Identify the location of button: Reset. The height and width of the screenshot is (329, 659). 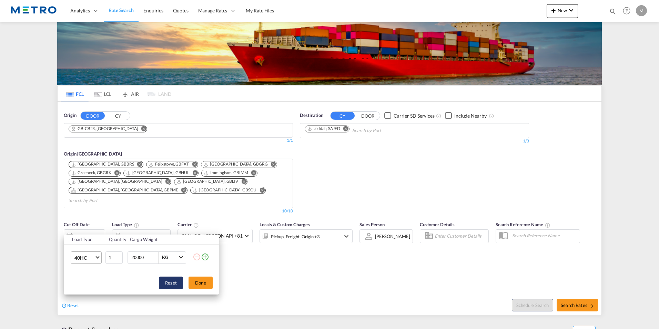
(171, 282).